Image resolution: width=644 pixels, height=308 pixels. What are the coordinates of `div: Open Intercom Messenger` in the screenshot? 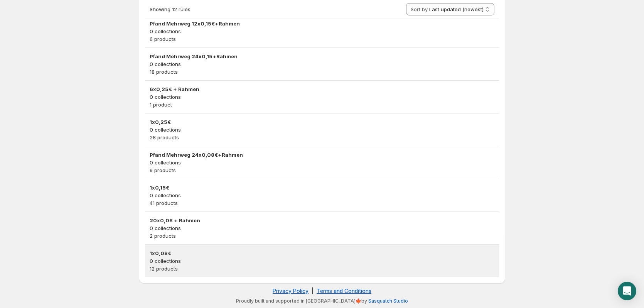 It's located at (627, 291).